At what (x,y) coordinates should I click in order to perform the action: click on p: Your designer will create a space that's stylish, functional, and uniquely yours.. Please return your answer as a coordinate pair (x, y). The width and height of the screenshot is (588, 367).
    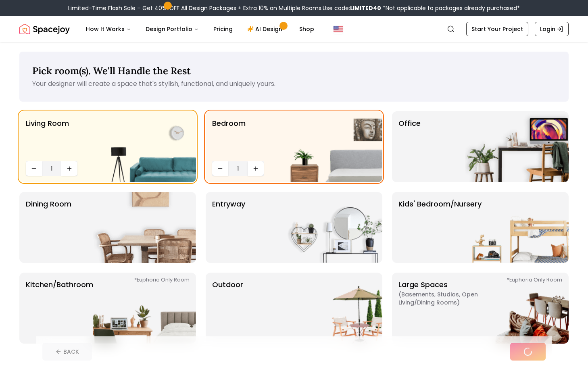
    Looking at the image, I should click on (294, 84).